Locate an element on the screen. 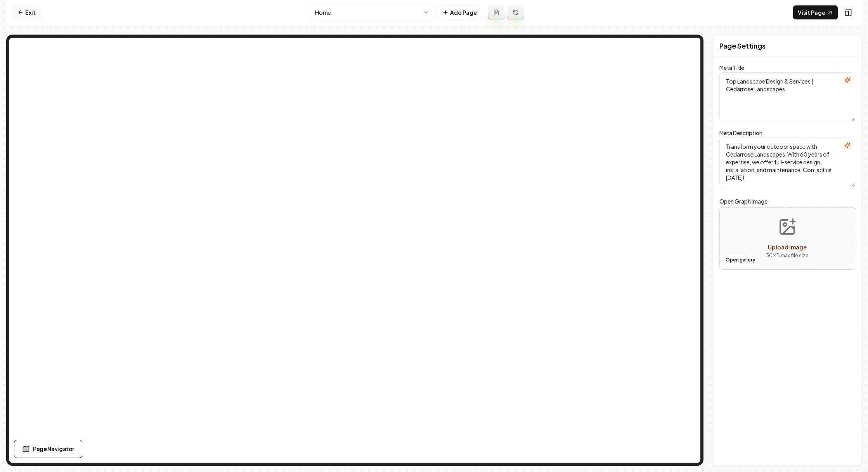 This screenshot has height=472, width=868. a: Exit is located at coordinates (27, 12).